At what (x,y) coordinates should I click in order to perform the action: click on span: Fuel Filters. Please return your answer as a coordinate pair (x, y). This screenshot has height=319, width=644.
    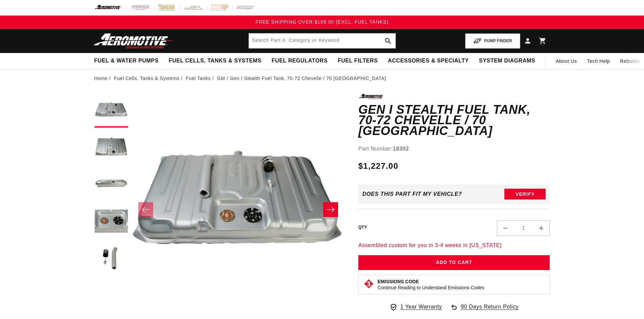
    Looking at the image, I should click on (358, 61).